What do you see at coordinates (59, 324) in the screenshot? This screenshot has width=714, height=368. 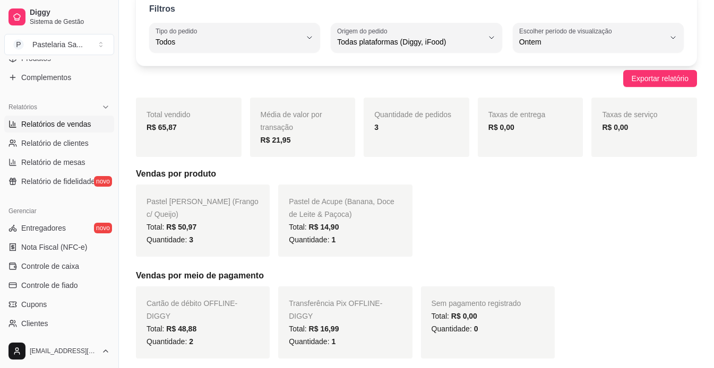 I see `a: Clientes` at bounding box center [59, 324].